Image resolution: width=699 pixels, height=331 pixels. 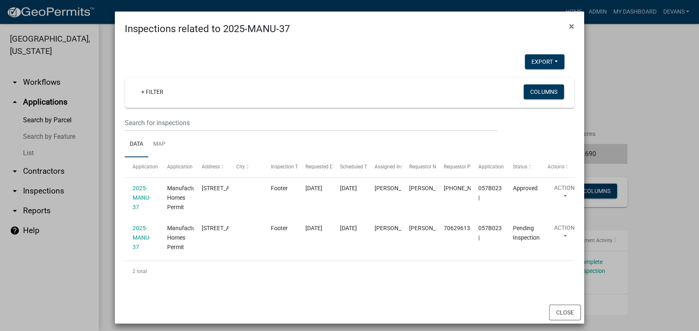 What do you see at coordinates (526, 233) in the screenshot?
I see `span: Pending Inspection` at bounding box center [526, 233].